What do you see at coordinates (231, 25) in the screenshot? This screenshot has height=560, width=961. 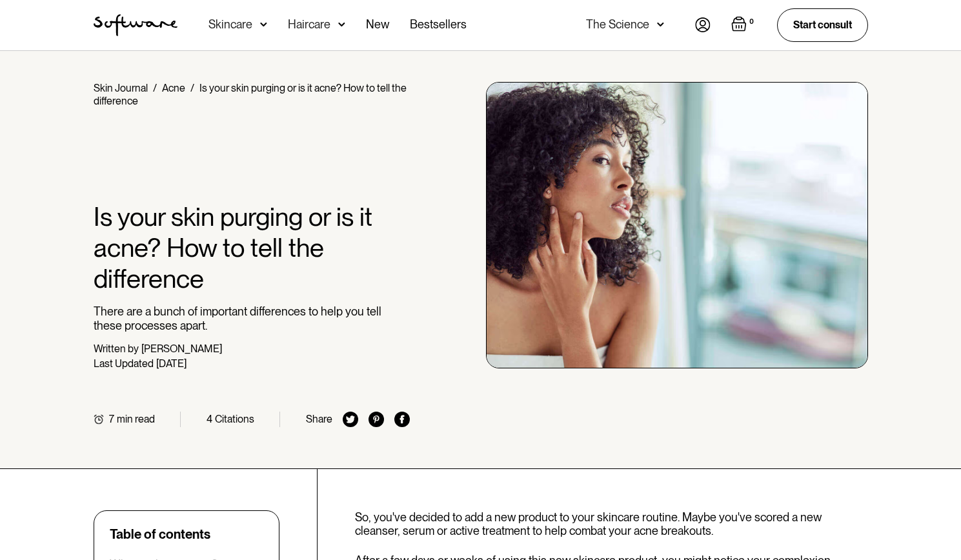 I see `div: Skincare` at bounding box center [231, 25].